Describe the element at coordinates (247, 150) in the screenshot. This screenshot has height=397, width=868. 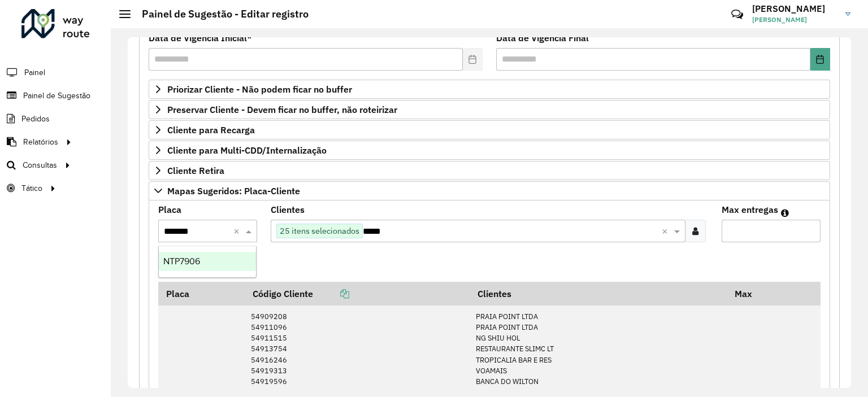
I see `span: Cliente para Multi-CDD/Internalização` at that location.